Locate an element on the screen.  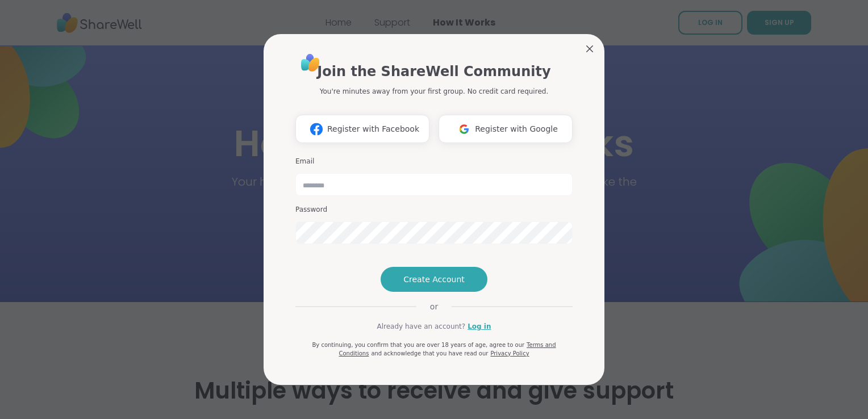
img: ShareWell Logo is located at coordinates (310, 62).